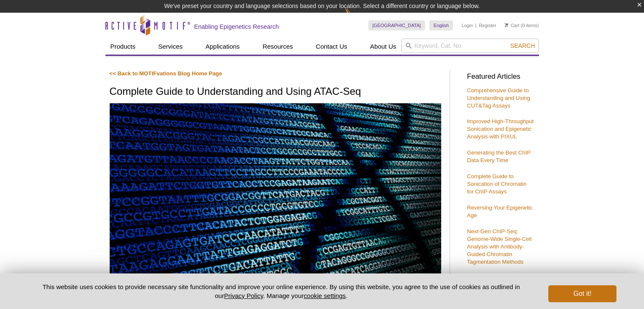 The height and width of the screenshot is (309, 644). Describe the element at coordinates (243, 295) in the screenshot. I see `a: Privacy Policy` at that location.